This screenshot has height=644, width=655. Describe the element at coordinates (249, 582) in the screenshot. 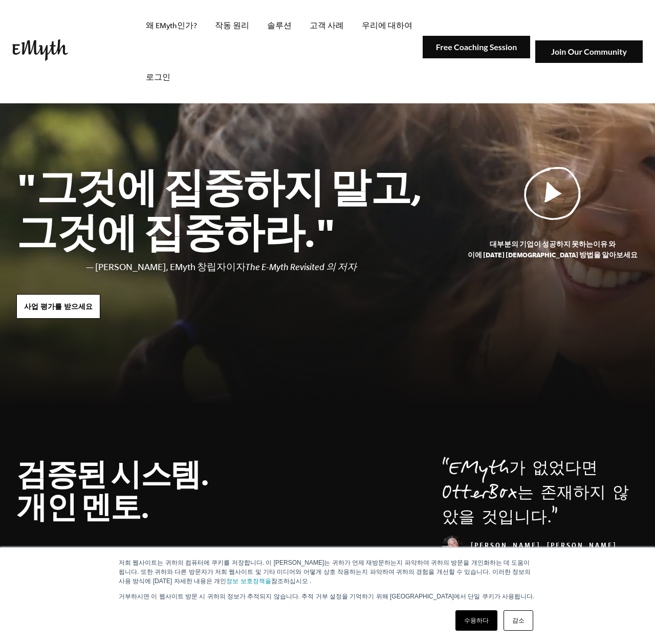

I see `font: 정보 보호정책을` at that location.